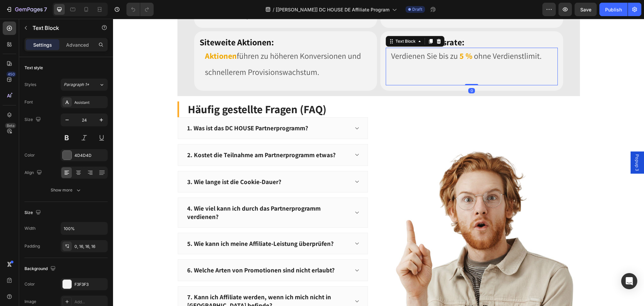 This screenshot has width=644, height=306. What do you see at coordinates (140, 9) in the screenshot?
I see `div: Undo/Redo` at bounding box center [140, 9].